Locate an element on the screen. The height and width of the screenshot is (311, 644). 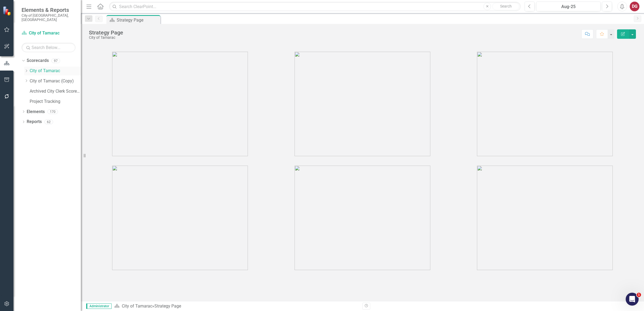
a: Archived City Clerk Scorecard is located at coordinates (55, 92).